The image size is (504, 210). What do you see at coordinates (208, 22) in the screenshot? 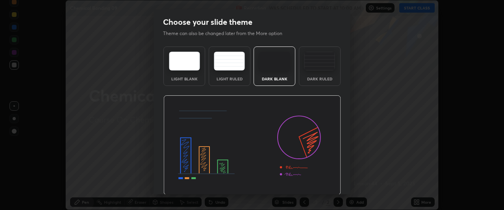
I see `h2: Choose your slide theme` at bounding box center [208, 22].